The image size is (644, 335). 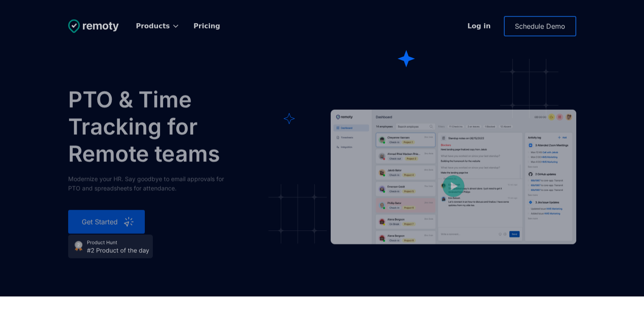 I want to click on img: Untitled UI logotext, so click(x=93, y=26).